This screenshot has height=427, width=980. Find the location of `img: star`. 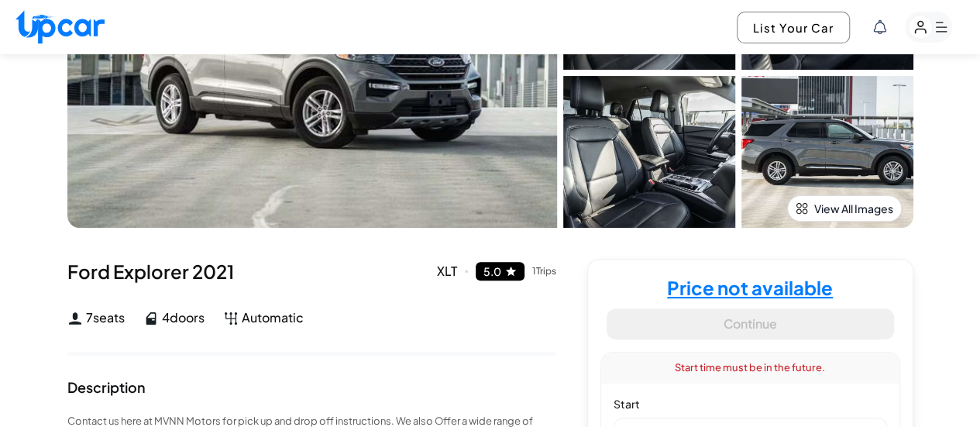

img: star is located at coordinates (510, 272).